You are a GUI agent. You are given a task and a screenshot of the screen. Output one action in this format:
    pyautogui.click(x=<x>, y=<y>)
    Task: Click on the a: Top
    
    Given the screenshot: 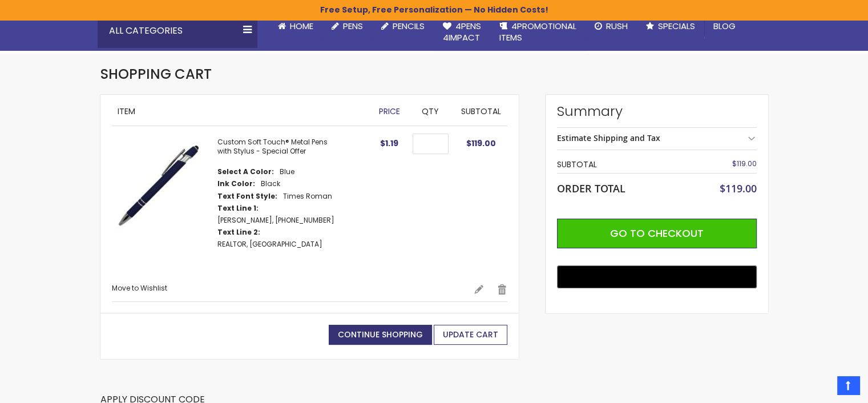 What is the action you would take?
    pyautogui.click(x=848, y=385)
    